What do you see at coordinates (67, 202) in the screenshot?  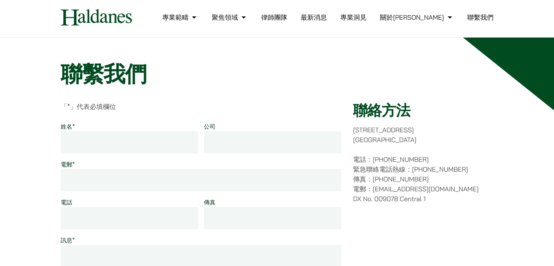 I see `label: 電話` at bounding box center [67, 202].